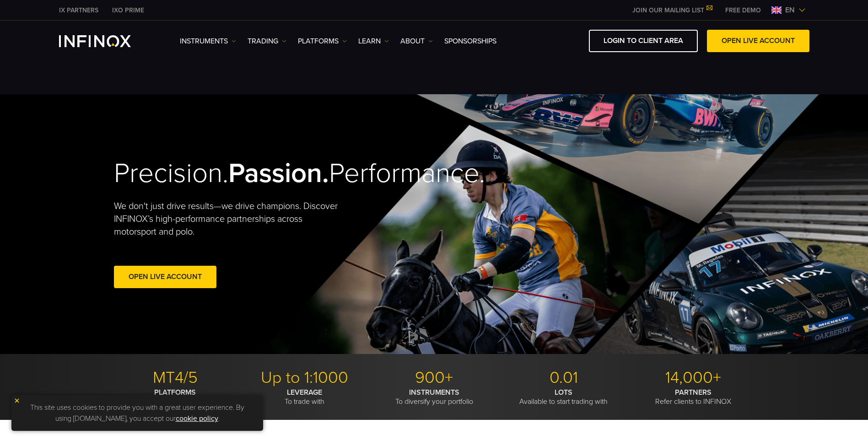 This screenshot has width=868, height=440. I want to click on a: PLATFORMS, so click(322, 41).